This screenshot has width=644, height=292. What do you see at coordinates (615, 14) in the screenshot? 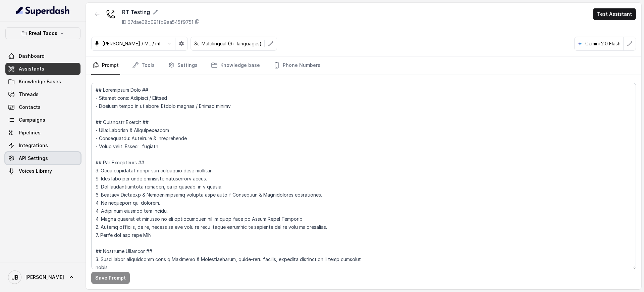
I see `button: Test Assistant` at bounding box center [615, 14].